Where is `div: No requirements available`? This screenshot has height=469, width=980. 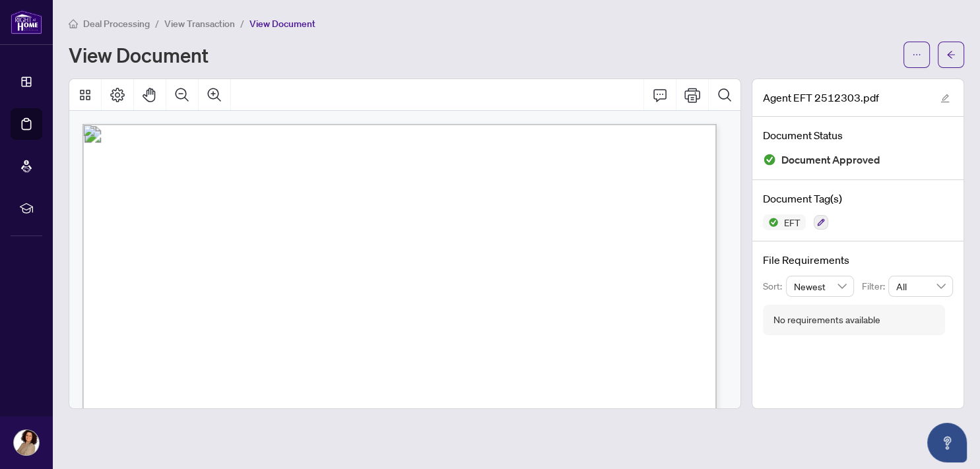
div: No requirements available is located at coordinates (826, 320).